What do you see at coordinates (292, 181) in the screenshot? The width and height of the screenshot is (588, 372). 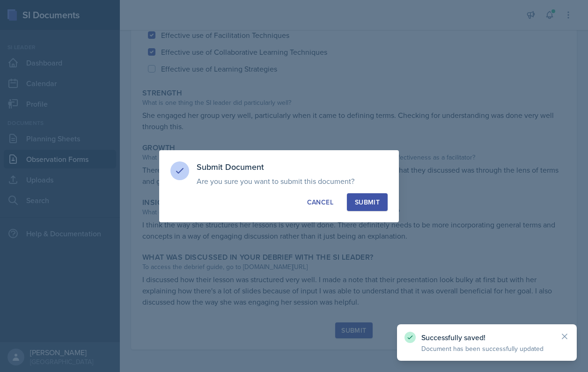 I see `p: Are you sure you want to submit this document?` at bounding box center [292, 181].